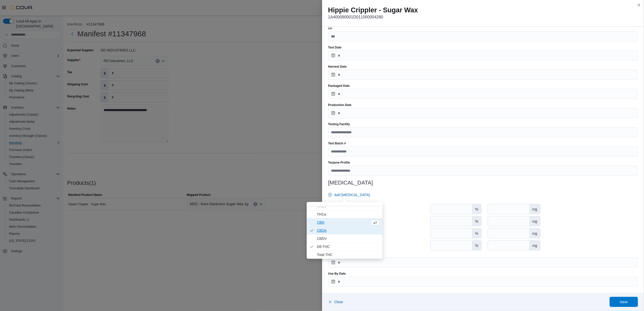 This screenshot has height=311, width=644. Describe the element at coordinates (345, 231) in the screenshot. I see `li: CBDA` at that location.